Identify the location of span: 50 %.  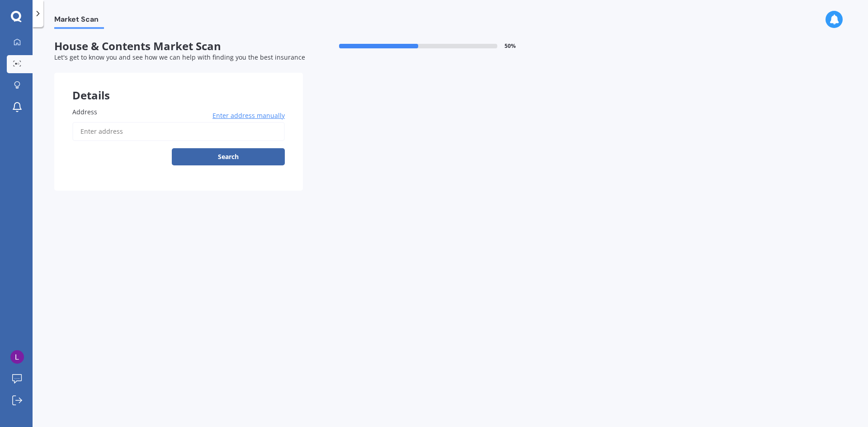
(510, 46).